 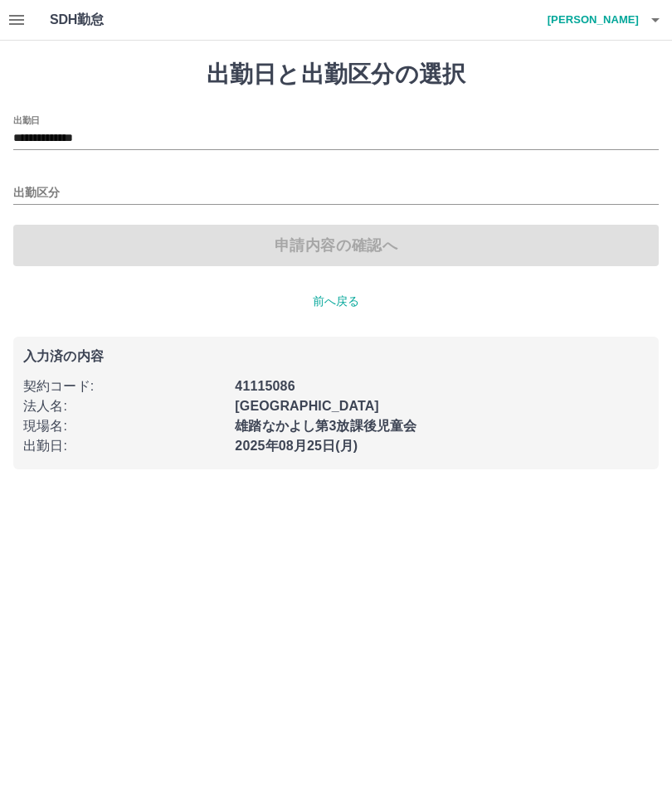 What do you see at coordinates (336, 74) in the screenshot?
I see `h1: 出勤日と出勤区分の選択` at bounding box center [336, 74].